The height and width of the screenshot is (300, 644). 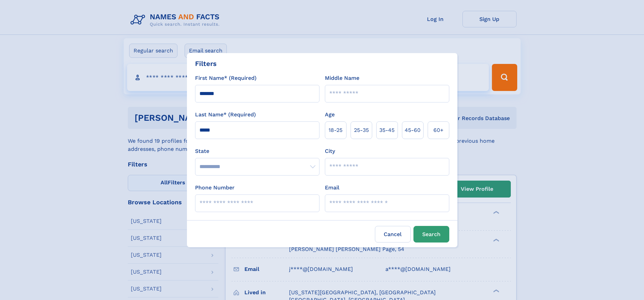 What do you see at coordinates (225, 115) in the screenshot?
I see `label: Last Name* (Required)` at bounding box center [225, 115].